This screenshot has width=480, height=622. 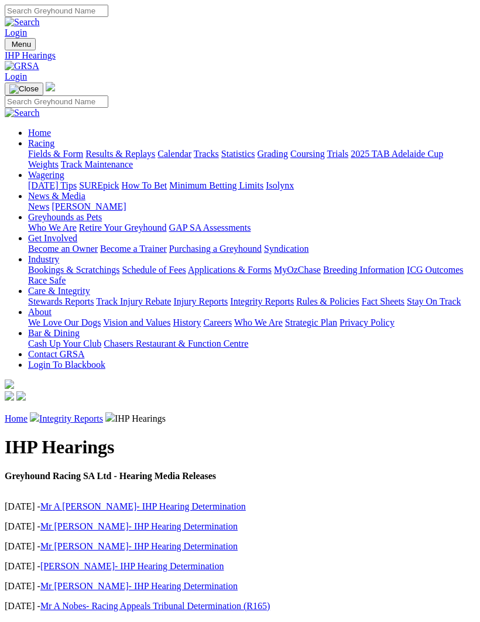 What do you see at coordinates (435, 269) in the screenshot?
I see `a: ICG Outcomes` at bounding box center [435, 269].